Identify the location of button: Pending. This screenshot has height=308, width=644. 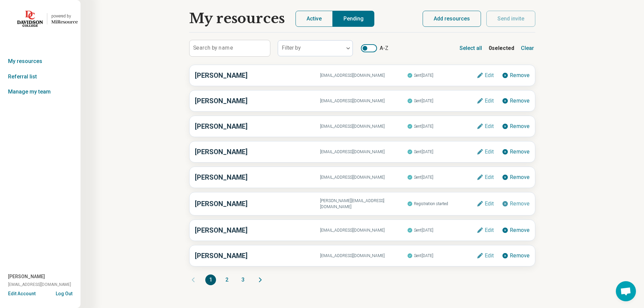
(354, 18).